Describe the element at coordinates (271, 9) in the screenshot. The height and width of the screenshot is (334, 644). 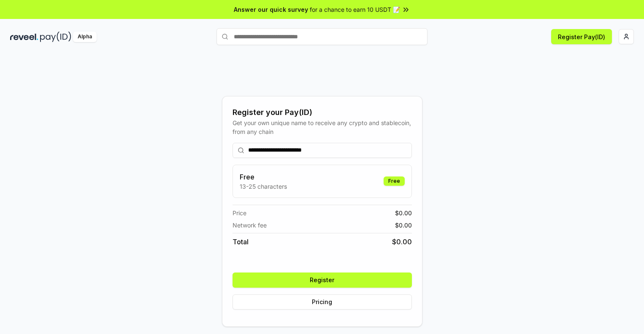
I see `span: Answer our quick survey` at that location.